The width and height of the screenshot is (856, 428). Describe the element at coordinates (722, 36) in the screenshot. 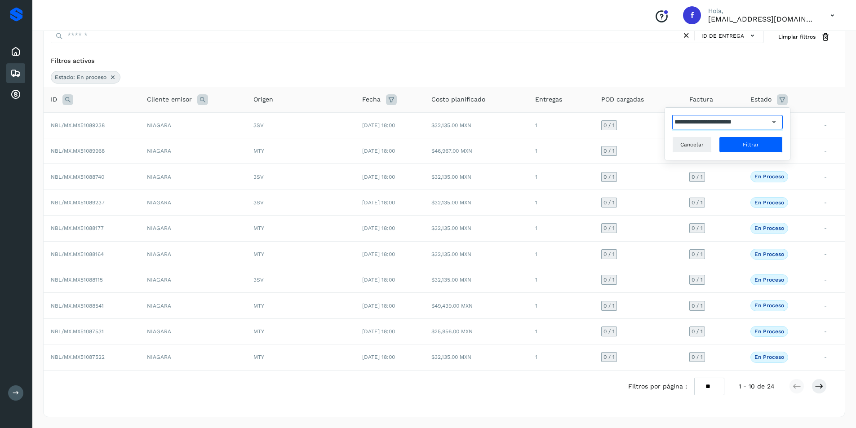

I see `span: ID de entrega` at that location.